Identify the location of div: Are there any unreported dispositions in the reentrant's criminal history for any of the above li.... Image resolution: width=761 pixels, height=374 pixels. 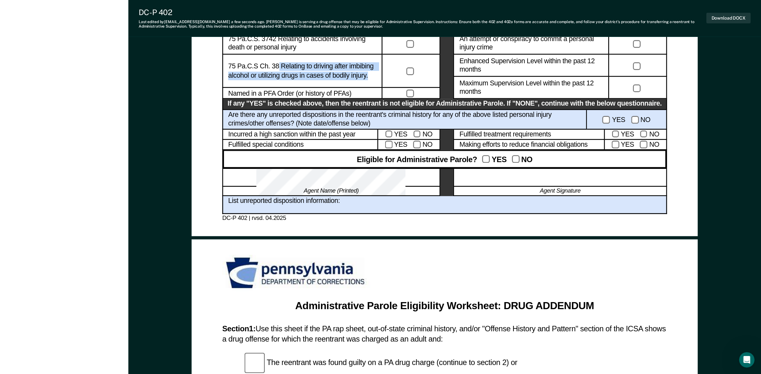
(405, 119).